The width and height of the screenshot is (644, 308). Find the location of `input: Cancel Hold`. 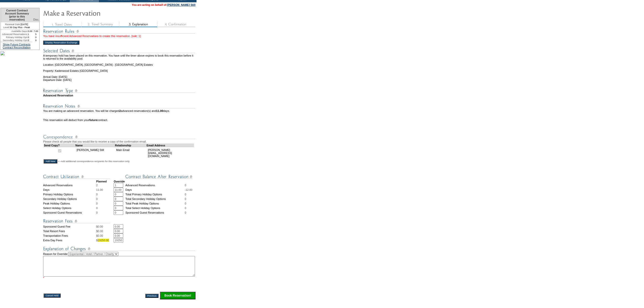

input: Cancel Hold is located at coordinates (52, 295).